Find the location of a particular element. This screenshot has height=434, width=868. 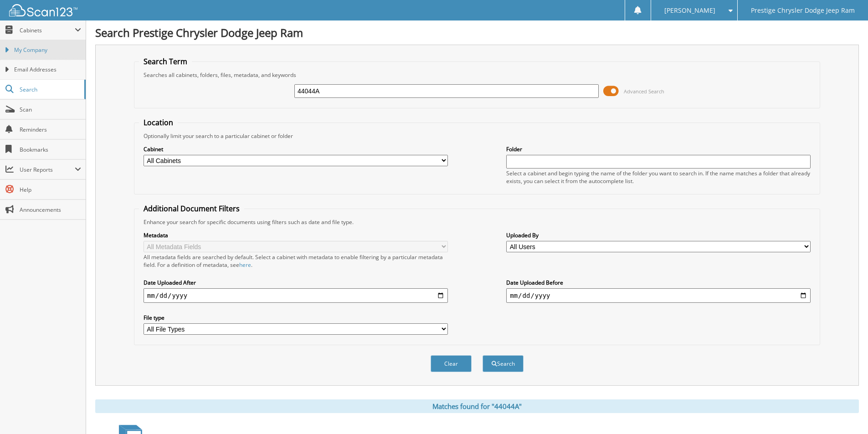

div: Searches all cabinets, folders, files, metadata, and keywords is located at coordinates (477, 75).